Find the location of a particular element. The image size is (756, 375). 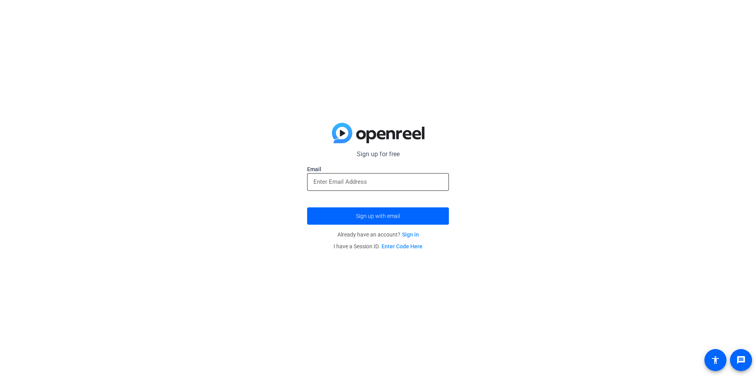

input: Enter Email Address is located at coordinates (378, 182).